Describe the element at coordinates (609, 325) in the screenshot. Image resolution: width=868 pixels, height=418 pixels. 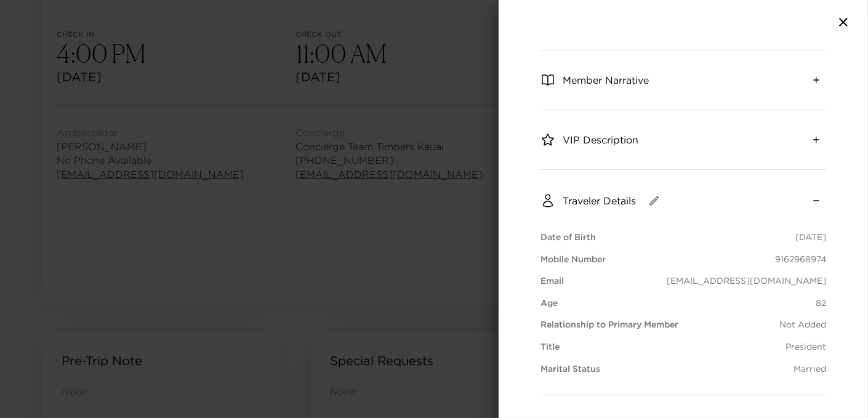
I see `p: Relationship to Primary Member` at that location.